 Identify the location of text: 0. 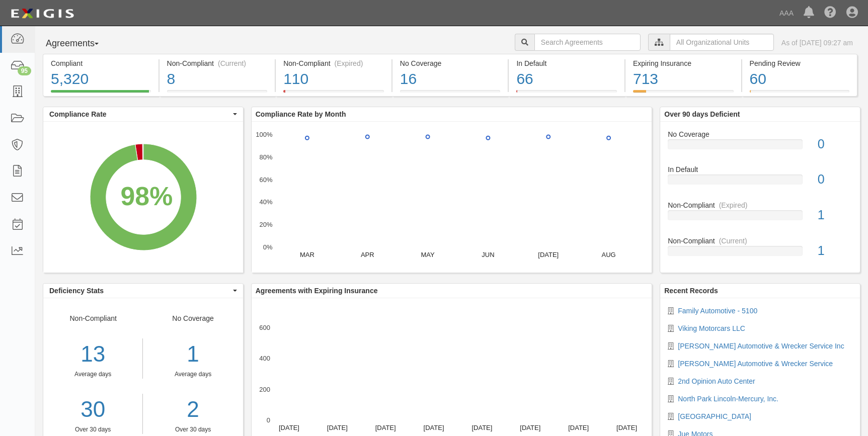
(268, 420).